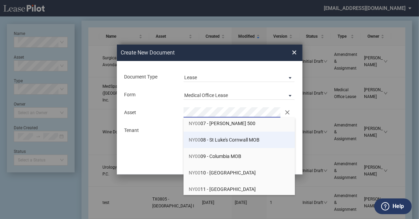 The width and height of the screenshot is (419, 219). What do you see at coordinates (239, 77) in the screenshot?
I see `md-select: Document Type: Lease` at bounding box center [239, 77].